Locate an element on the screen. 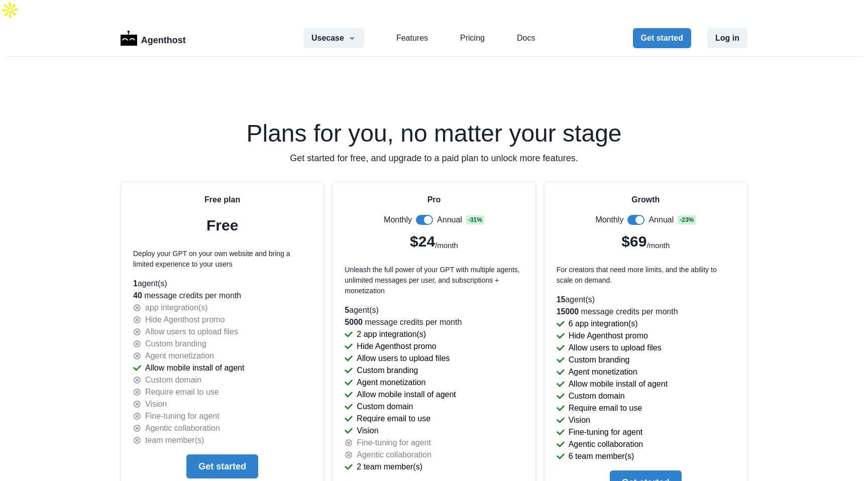 The width and height of the screenshot is (868, 481). a: Pricing is located at coordinates (472, 39).